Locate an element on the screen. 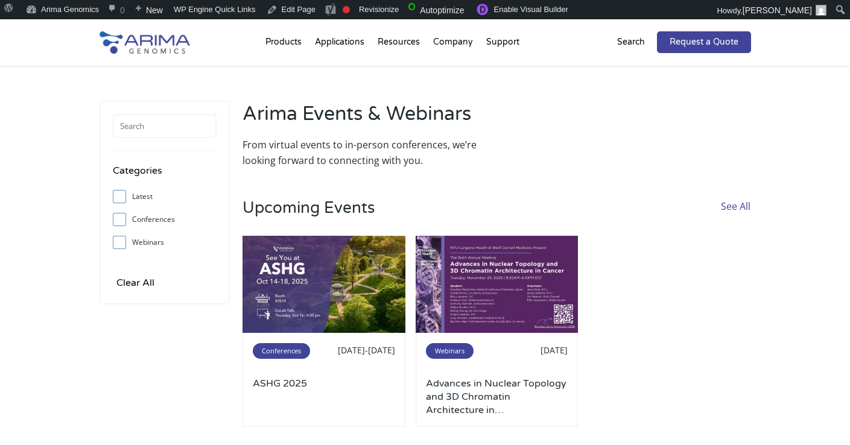 The width and height of the screenshot is (850, 445). img: ashg-2025-500x300.jpg is located at coordinates (324, 285).